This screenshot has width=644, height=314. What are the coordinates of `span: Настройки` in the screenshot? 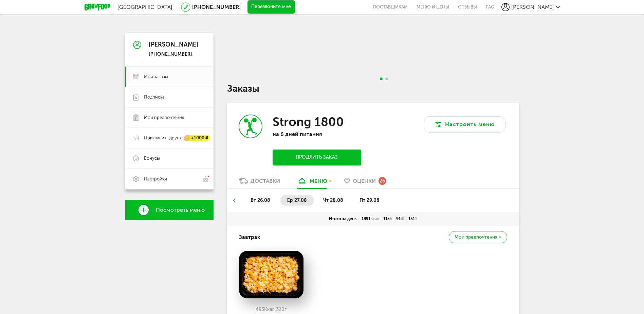 It's located at (155, 179).